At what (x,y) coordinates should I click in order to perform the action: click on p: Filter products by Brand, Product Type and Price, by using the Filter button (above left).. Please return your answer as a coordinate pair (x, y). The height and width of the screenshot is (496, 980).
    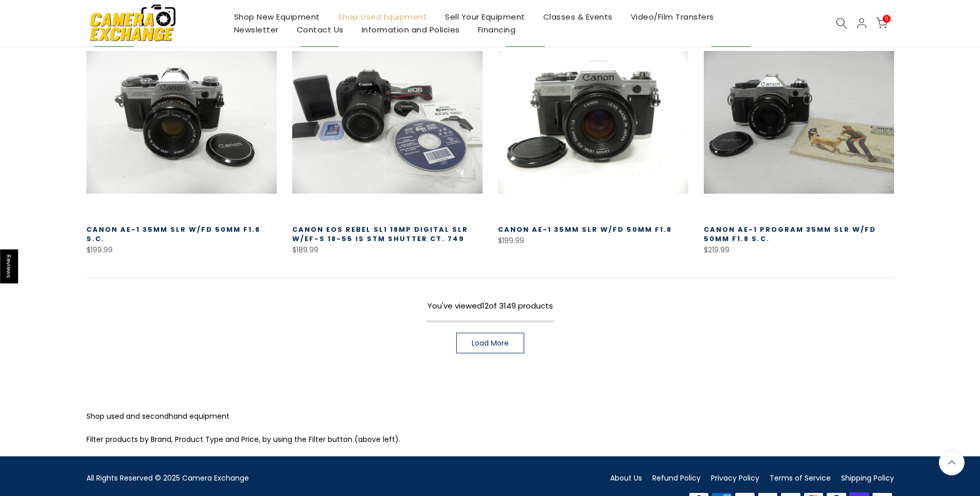
    Looking at the image, I should click on (490, 439).